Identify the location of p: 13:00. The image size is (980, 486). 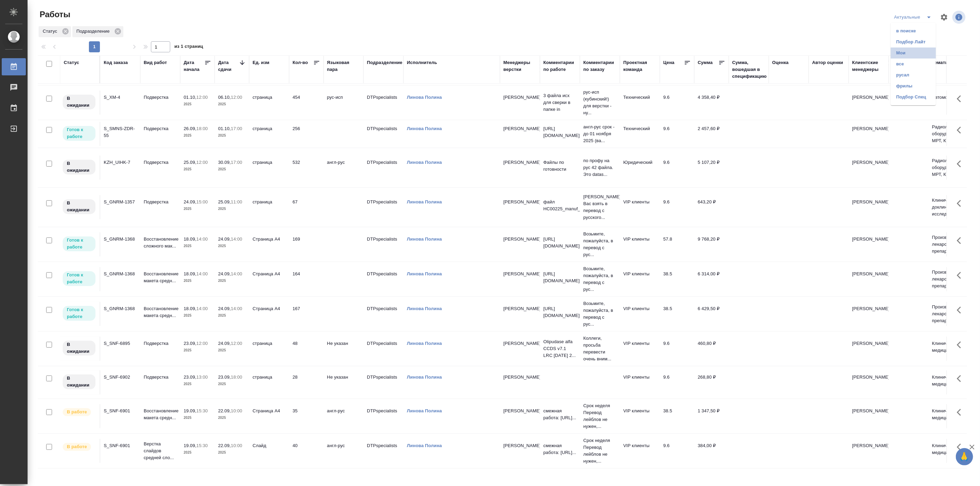
(202, 377).